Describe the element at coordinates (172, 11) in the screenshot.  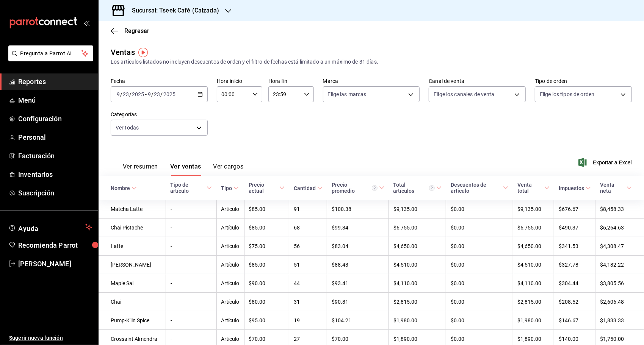
I see `h3: Sucursal: Tseek Café (Calzada)` at that location.